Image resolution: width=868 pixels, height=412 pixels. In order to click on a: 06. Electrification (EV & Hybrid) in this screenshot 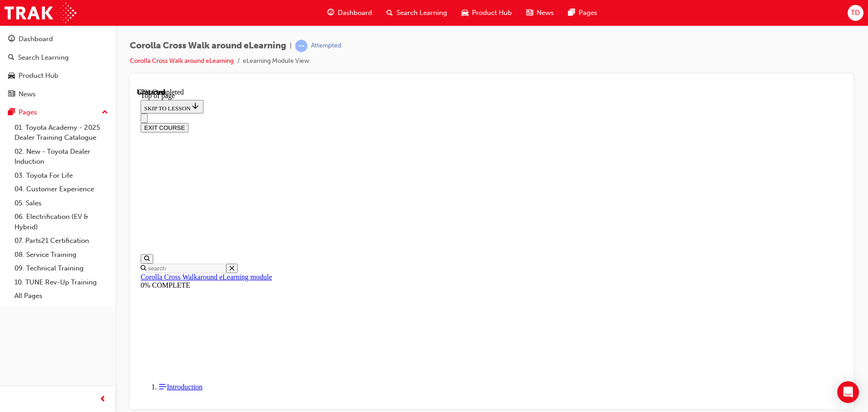, I will do `click(61, 221)`.